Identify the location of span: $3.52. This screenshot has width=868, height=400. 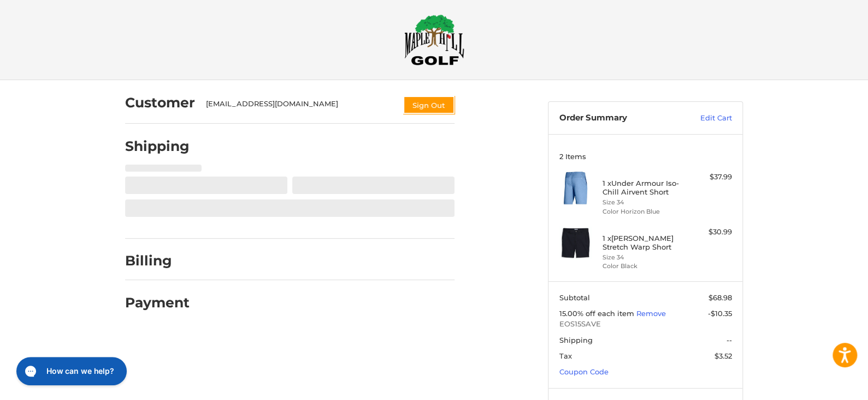
(723, 357).